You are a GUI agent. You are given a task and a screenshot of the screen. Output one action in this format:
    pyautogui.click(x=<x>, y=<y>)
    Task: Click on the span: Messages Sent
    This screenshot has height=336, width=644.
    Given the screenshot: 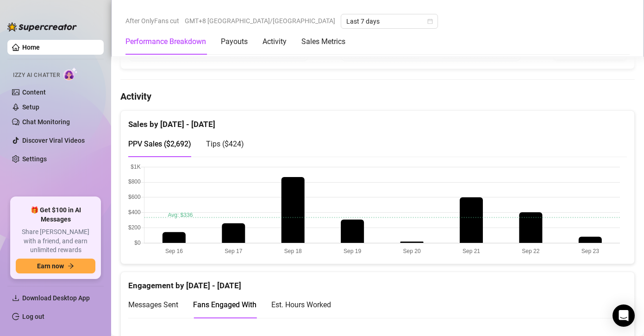 What is the action you would take?
    pyautogui.click(x=153, y=304)
    